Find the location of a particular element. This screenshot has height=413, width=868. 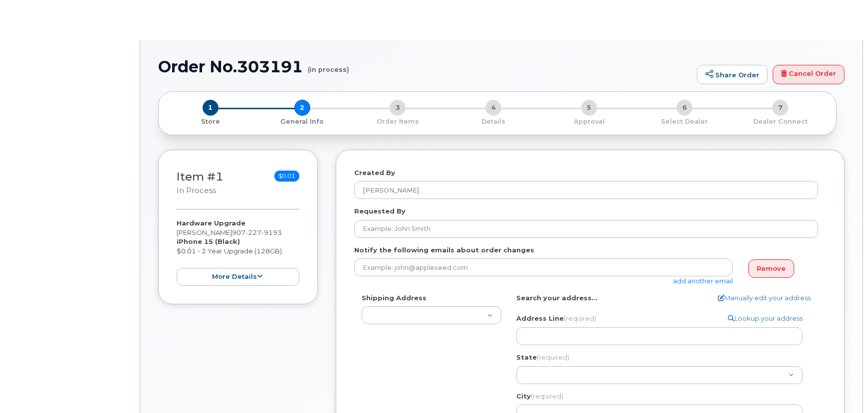

label: Shipping Address is located at coordinates (394, 298).